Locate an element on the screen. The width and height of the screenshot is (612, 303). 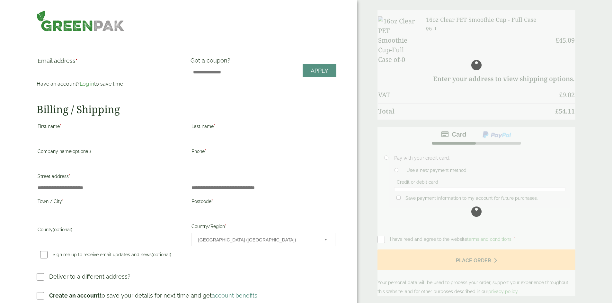
strong: Create an account is located at coordinates (74, 296).